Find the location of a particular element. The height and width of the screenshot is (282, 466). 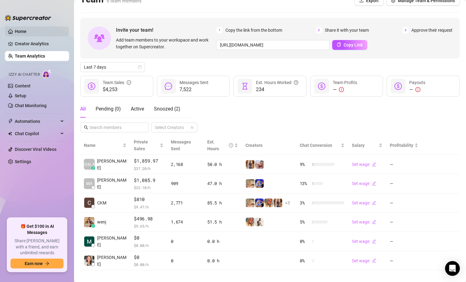

span: $ 23.10 /h is located at coordinates (149, 188).